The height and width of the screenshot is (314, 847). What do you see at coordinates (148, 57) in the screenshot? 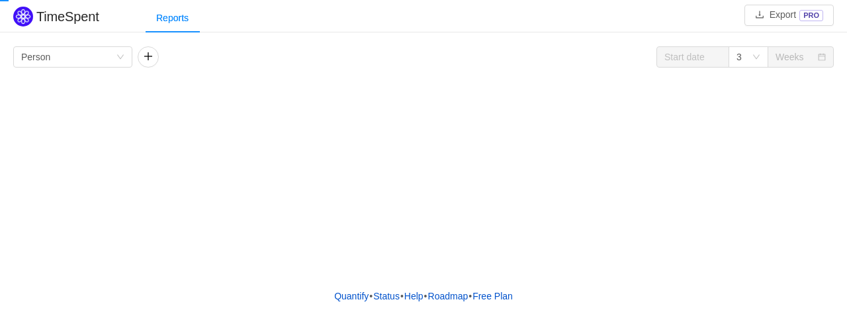
I see `button: icon: plus` at bounding box center [148, 57].